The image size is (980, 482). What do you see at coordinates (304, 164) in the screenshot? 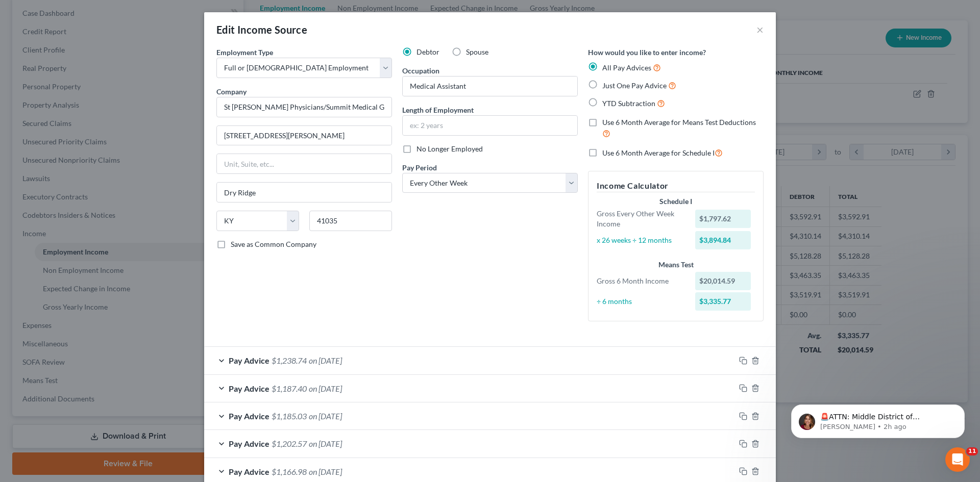
I see `input: Unit, Suite, etc...` at bounding box center [304, 164].